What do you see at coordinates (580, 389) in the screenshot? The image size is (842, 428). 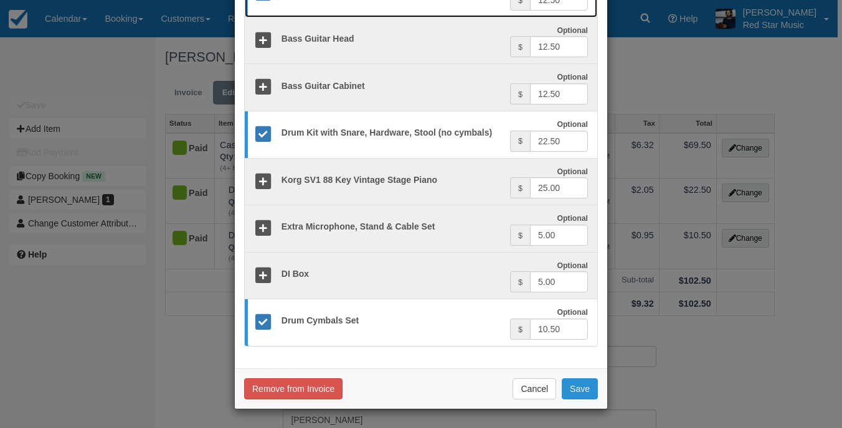 I see `button: Save` at bounding box center [580, 389].